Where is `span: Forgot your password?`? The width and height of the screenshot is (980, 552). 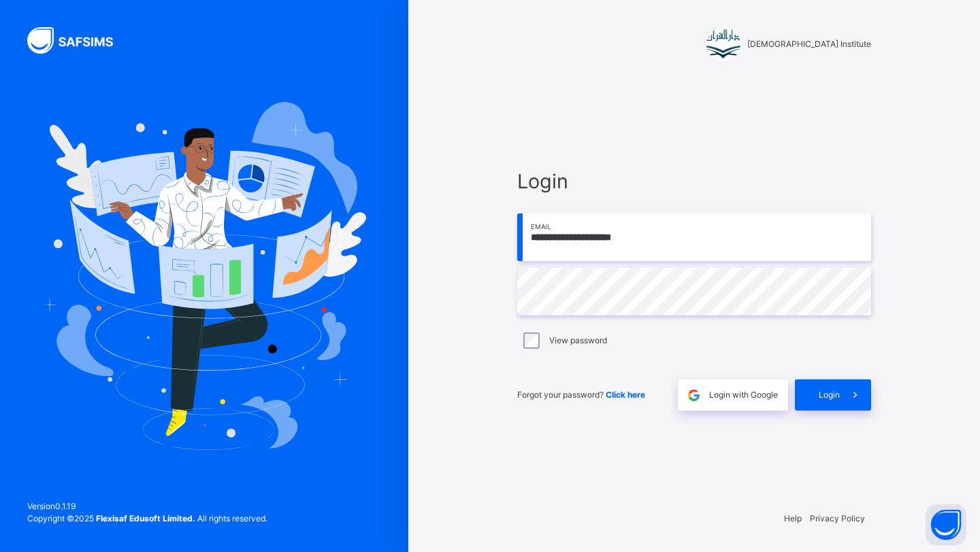
span: Forgot your password? is located at coordinates (581, 395).